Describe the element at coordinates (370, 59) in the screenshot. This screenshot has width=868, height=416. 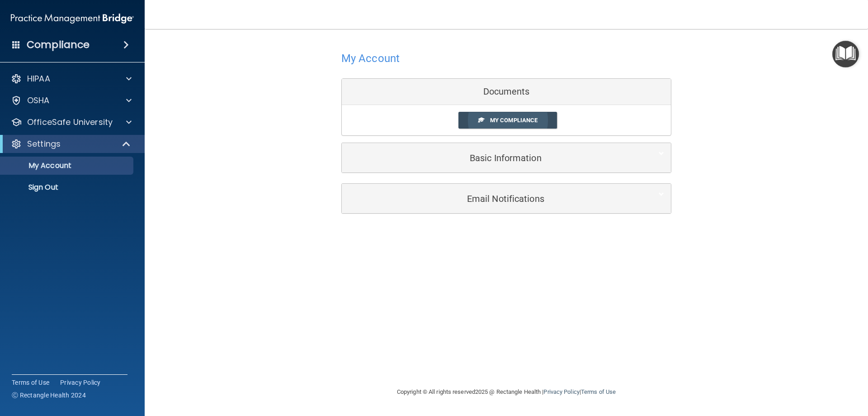
I see `h4: My Account` at that location.